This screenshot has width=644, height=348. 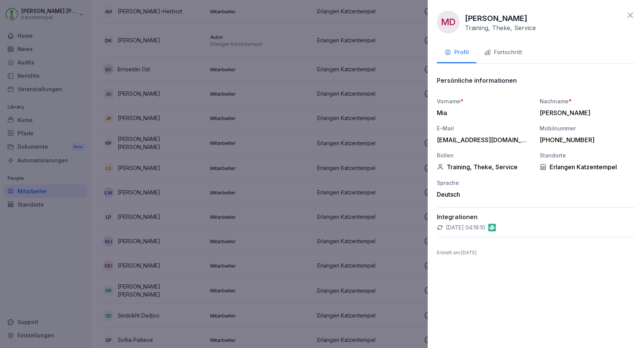 What do you see at coordinates (587, 155) in the screenshot?
I see `div: Standorte` at bounding box center [587, 155].